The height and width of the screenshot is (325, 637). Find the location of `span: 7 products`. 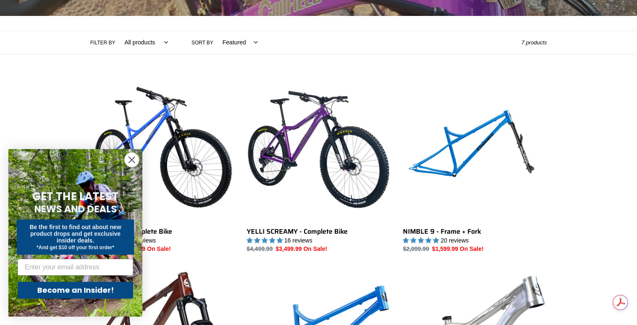

span: 7 products is located at coordinates (534, 42).